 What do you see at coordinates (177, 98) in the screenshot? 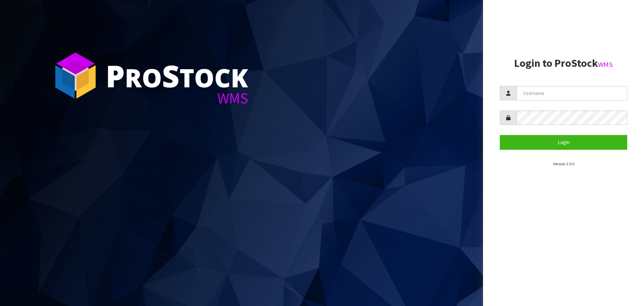
I see `div: WMS` at bounding box center [177, 98].